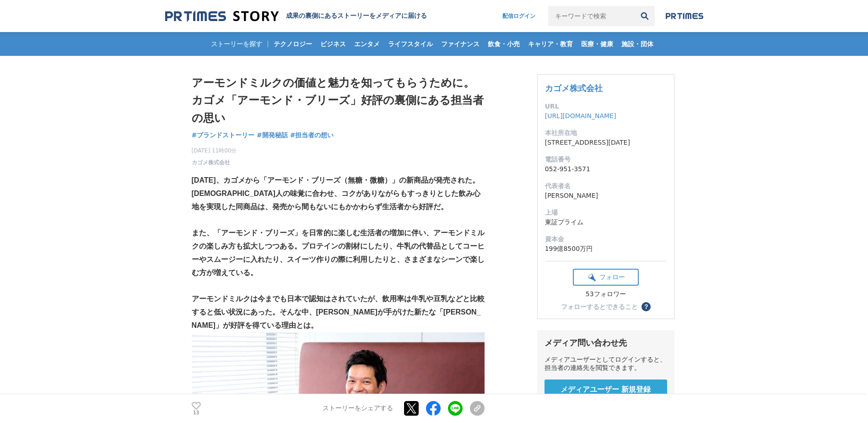 The height and width of the screenshot is (423, 868). Describe the element at coordinates (272, 135) in the screenshot. I see `span: #開発秘話` at that location.